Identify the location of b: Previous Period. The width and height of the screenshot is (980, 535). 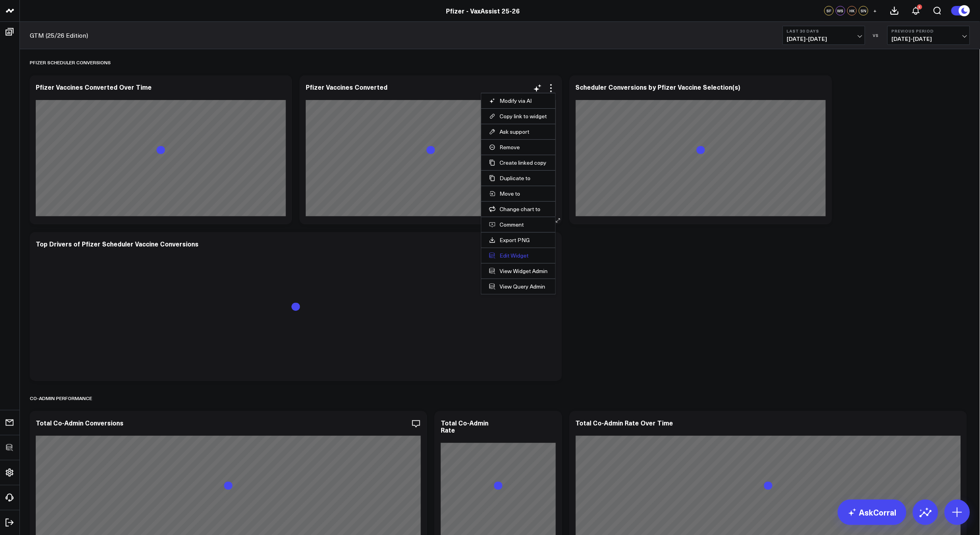
(929, 31).